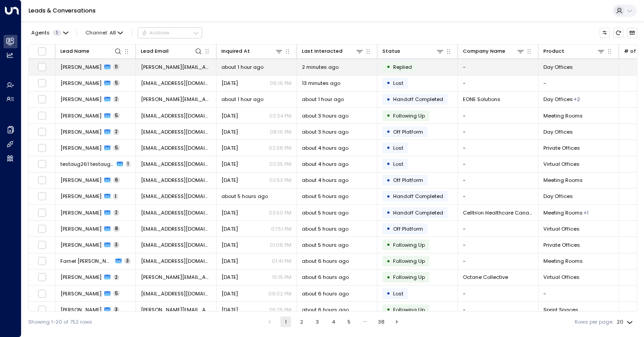 The height and width of the screenshot is (337, 644). What do you see at coordinates (81, 294) in the screenshot?
I see `span: Amanda Smith` at bounding box center [81, 294].